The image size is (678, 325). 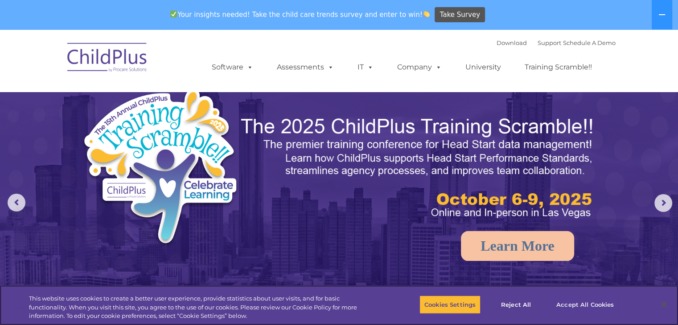 I want to click on a: Company, so click(x=419, y=67).